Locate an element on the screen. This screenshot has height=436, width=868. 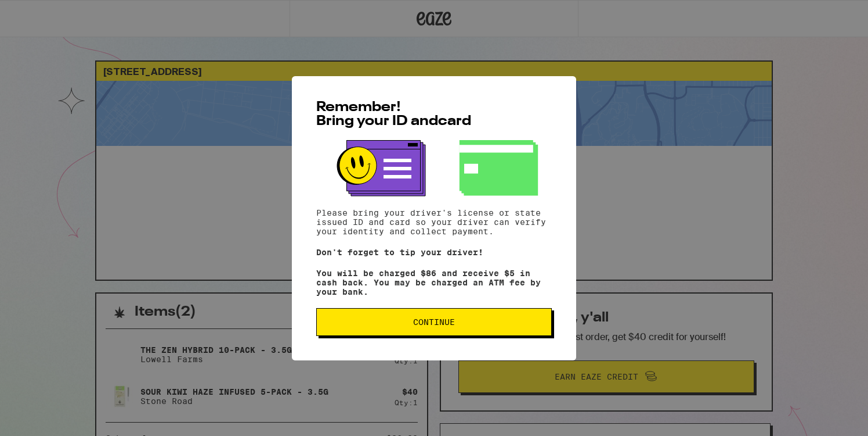
p: Don't forget to tip your driver! is located at coordinates (434, 252).